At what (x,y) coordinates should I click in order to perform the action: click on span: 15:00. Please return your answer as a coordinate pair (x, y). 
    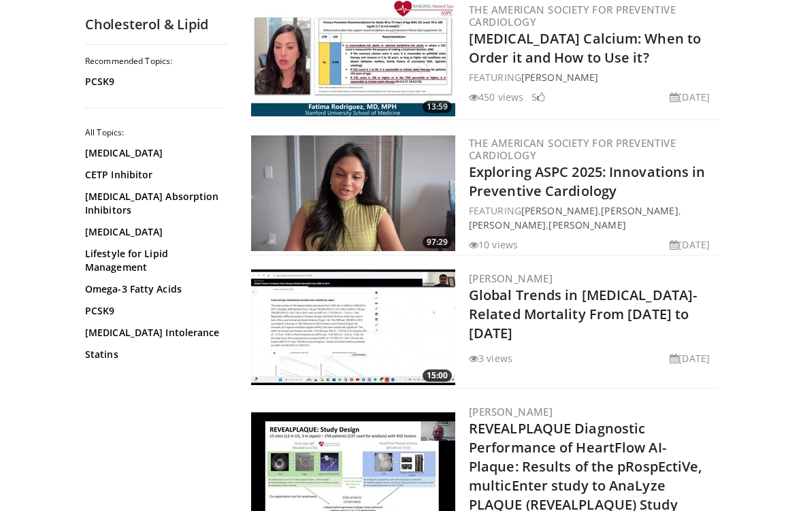
    Looking at the image, I should click on (437, 376).